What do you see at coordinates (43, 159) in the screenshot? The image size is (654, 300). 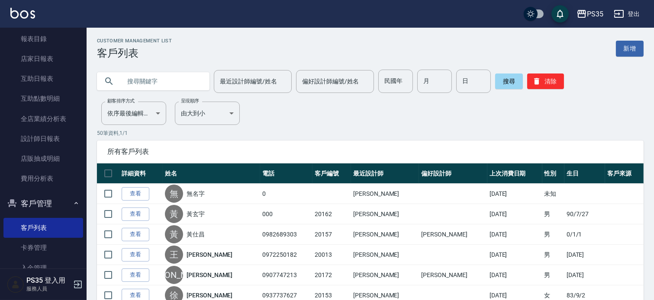 I see `a: 店販抽成明細` at bounding box center [43, 159].